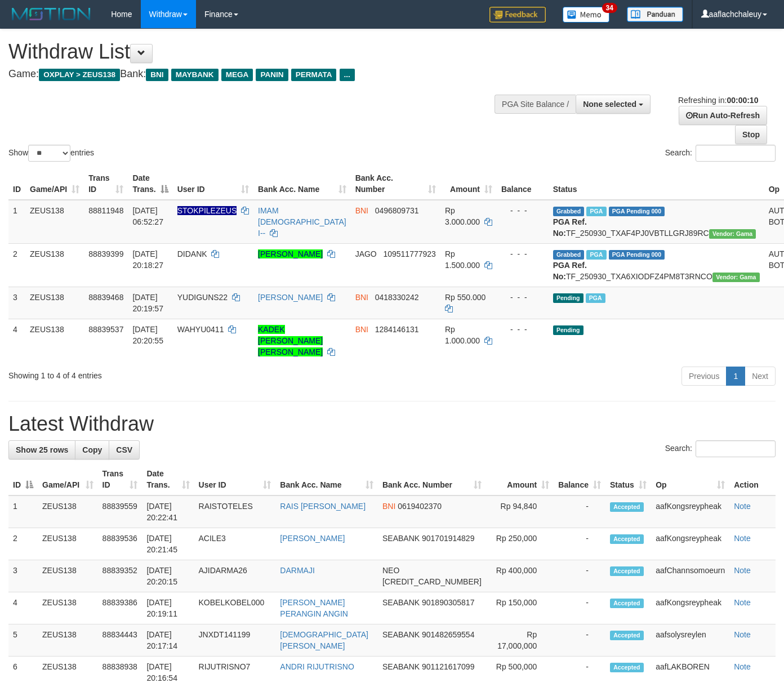  Describe the element at coordinates (570, 271) in the screenshot. I see `b: PGA Ref. No:` at that location.